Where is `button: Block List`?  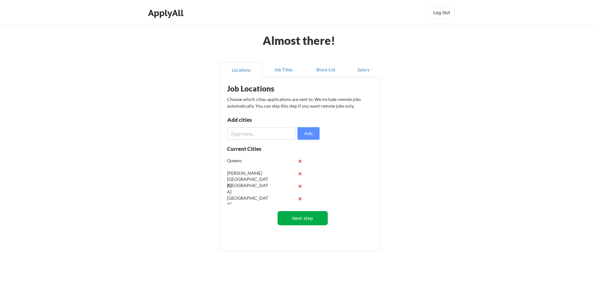 button: Block List is located at coordinates (326, 70).